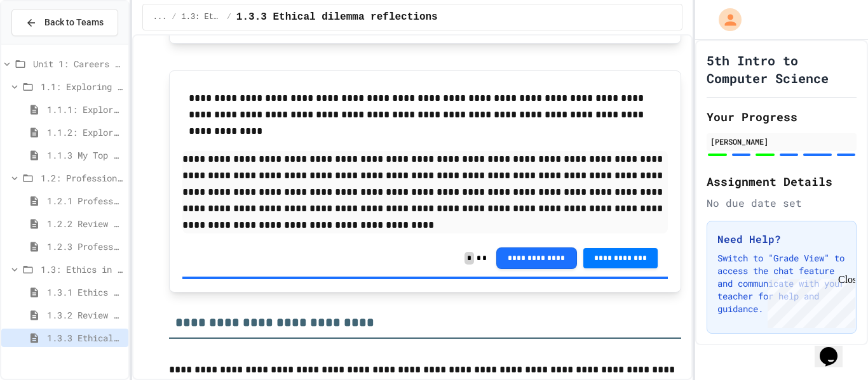  What do you see at coordinates (47, 42) in the screenshot?
I see `div: Chat with us now!Close` at bounding box center [47, 42].